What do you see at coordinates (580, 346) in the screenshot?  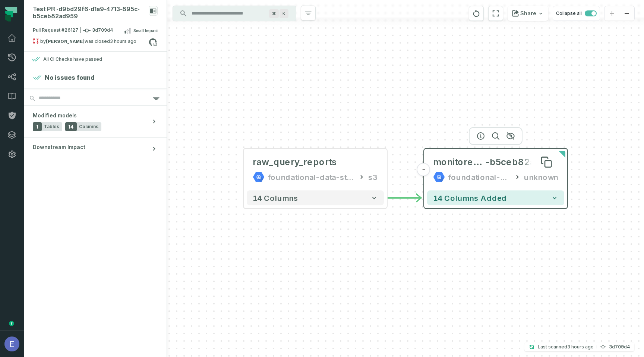 I see `relative-time: Sep 14, 2025, 5:07 PM GMT+3` at bounding box center [580, 346].